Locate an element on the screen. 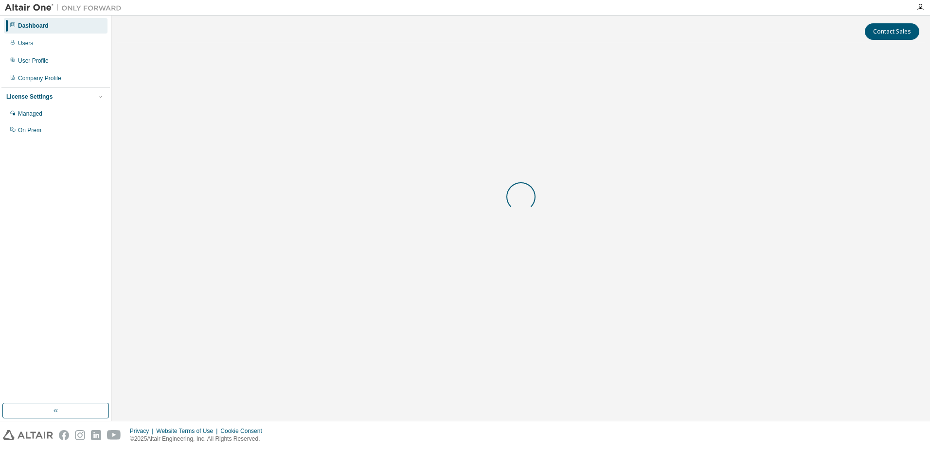  div: User Profile is located at coordinates (33, 61).